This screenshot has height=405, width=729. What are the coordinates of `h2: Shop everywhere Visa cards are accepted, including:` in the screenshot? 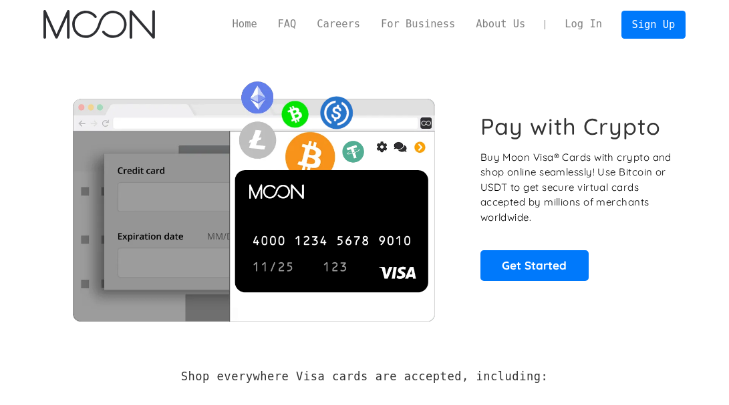 It's located at (365, 377).